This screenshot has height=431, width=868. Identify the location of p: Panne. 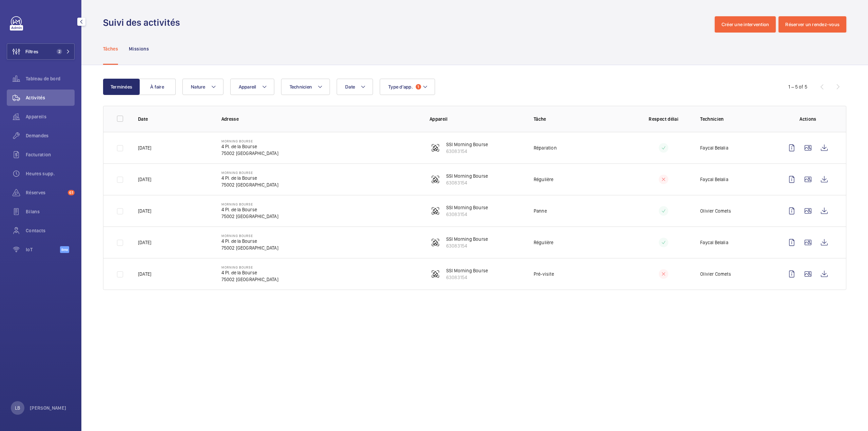
(540, 211).